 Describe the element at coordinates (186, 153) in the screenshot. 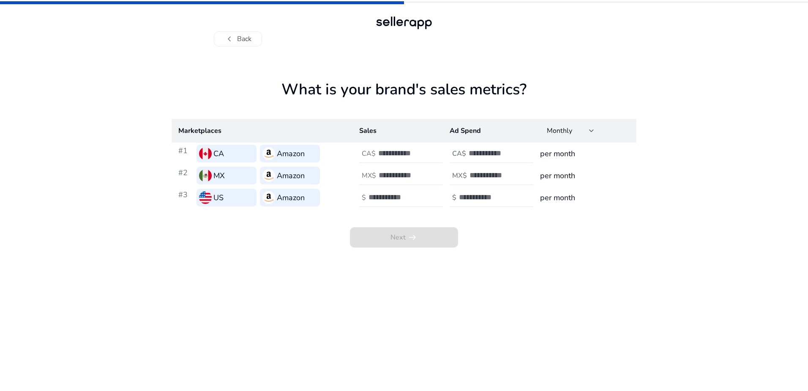

I see `h3: #1` at that location.